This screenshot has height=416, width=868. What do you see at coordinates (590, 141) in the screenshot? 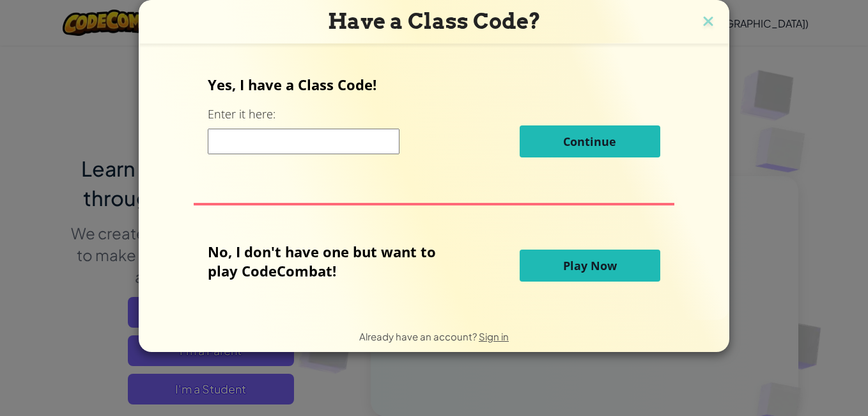
I see `button: Continue` at bounding box center [590, 141].